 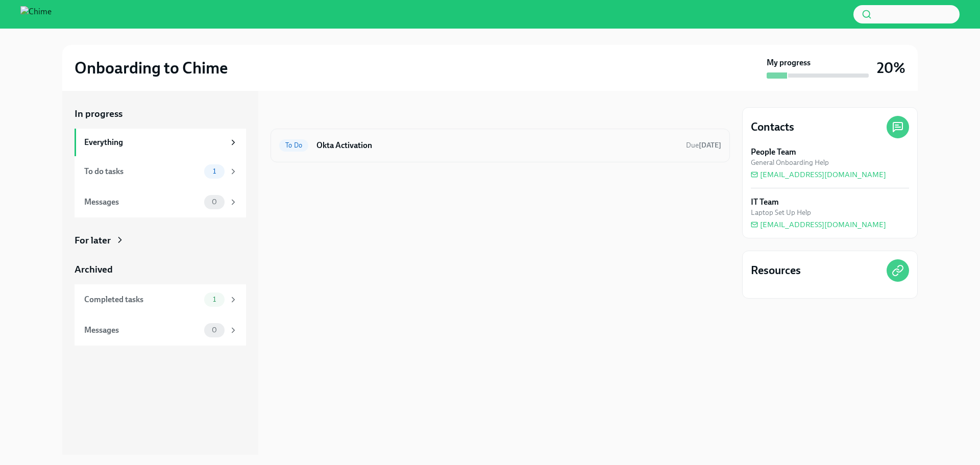 I want to click on h2: Onboarding to Chime, so click(x=151, y=68).